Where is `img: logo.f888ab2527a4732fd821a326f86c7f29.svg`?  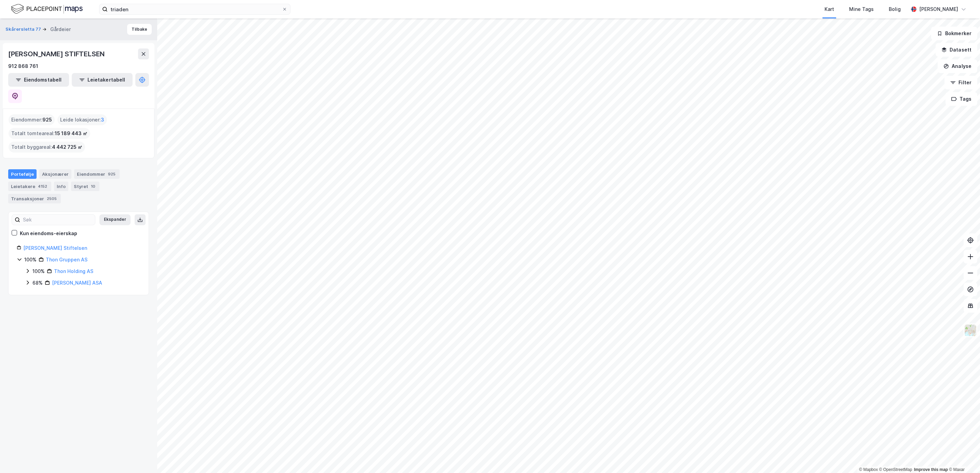
img: logo.f888ab2527a4732fd821a326f86c7f29.svg is located at coordinates (47, 9).